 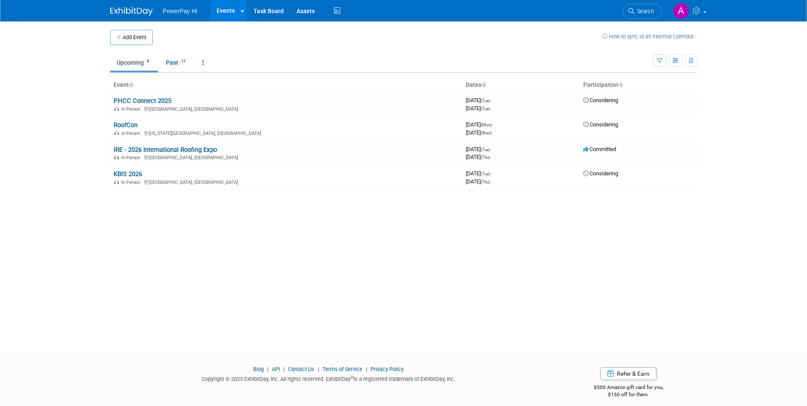 I want to click on a: Search, so click(x=642, y=11).